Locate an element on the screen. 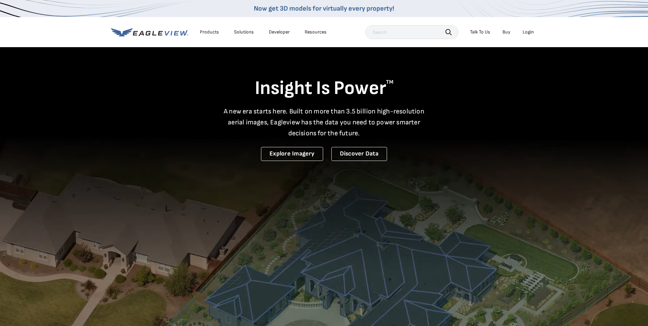 This screenshot has width=648, height=326. div: Resources is located at coordinates (315, 32).